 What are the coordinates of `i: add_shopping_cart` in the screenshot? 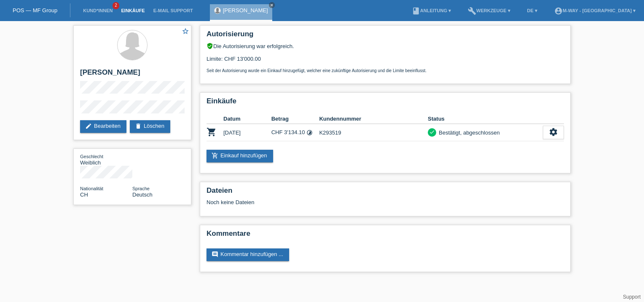 It's located at (215, 156).